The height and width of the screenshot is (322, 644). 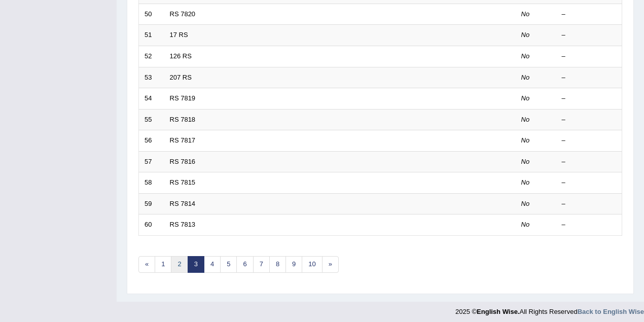 I want to click on td: 60, so click(x=152, y=225).